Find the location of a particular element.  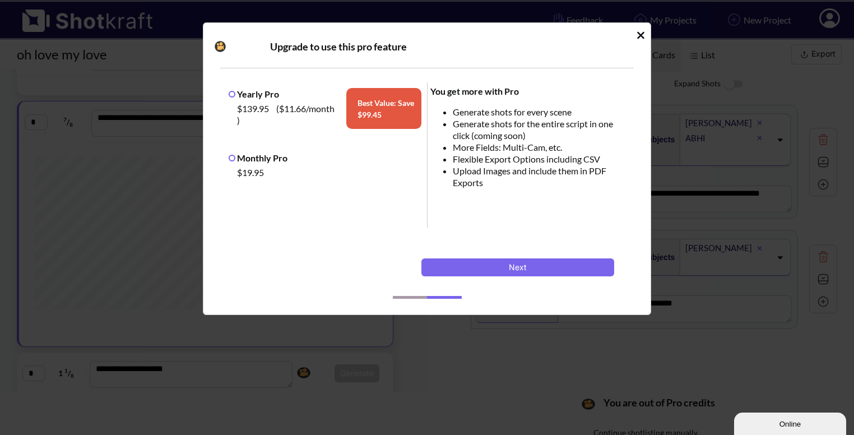

div: $139.95 is located at coordinates (287, 114).